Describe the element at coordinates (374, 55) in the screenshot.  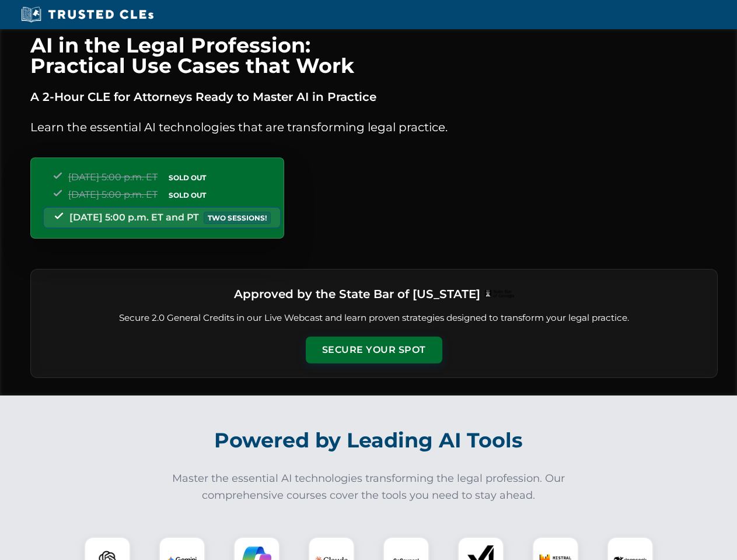
I see `h1: AI in the Legal Profession: Practical Use Cases that Work` at that location.